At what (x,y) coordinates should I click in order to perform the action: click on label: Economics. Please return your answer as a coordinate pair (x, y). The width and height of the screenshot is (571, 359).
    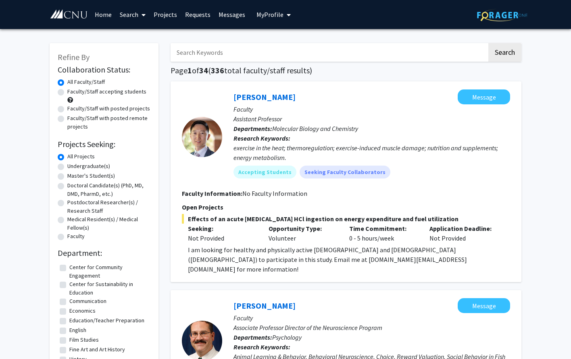
    Looking at the image, I should click on (82, 311).